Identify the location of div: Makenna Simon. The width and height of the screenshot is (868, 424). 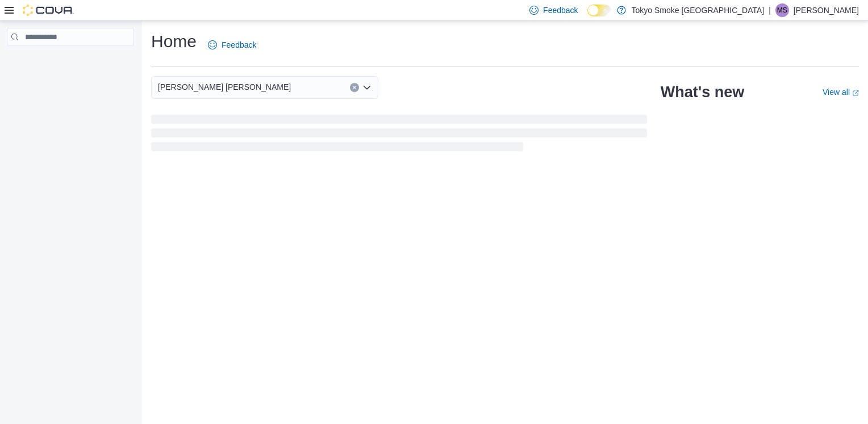
(782, 10).